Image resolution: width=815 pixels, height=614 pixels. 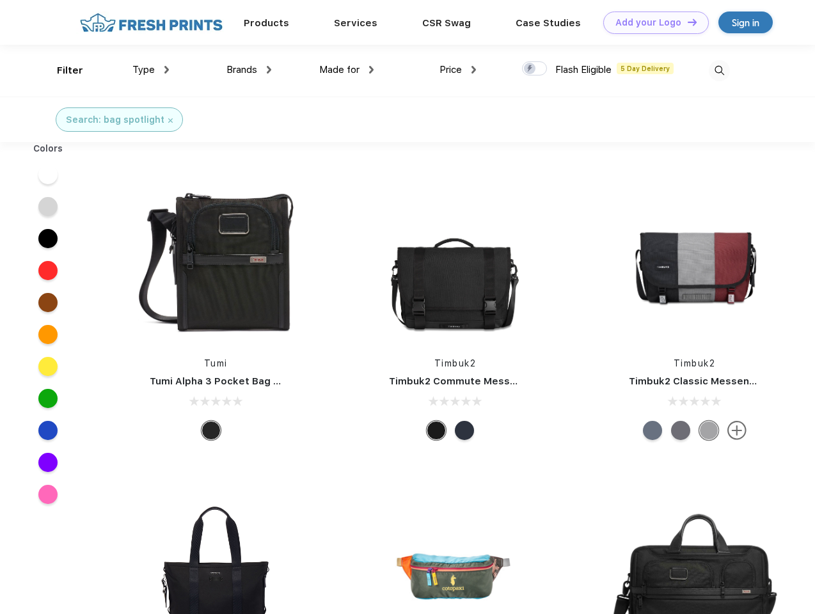 What do you see at coordinates (436, 431) in the screenshot?
I see `div: Eco Black` at bounding box center [436, 431].